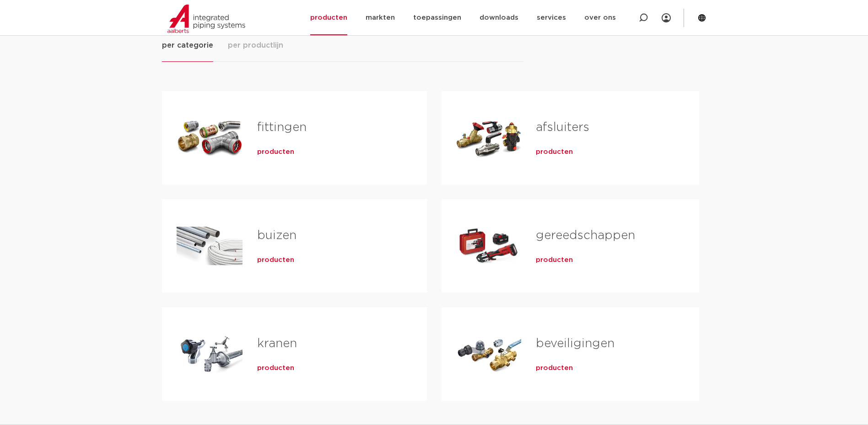 The height and width of the screenshot is (425, 868). What do you see at coordinates (562, 127) in the screenshot?
I see `a: afsluiters` at bounding box center [562, 127].